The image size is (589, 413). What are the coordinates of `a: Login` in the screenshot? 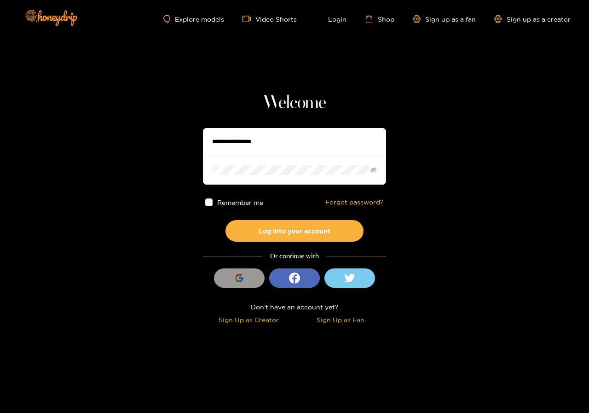 It's located at (331, 19).